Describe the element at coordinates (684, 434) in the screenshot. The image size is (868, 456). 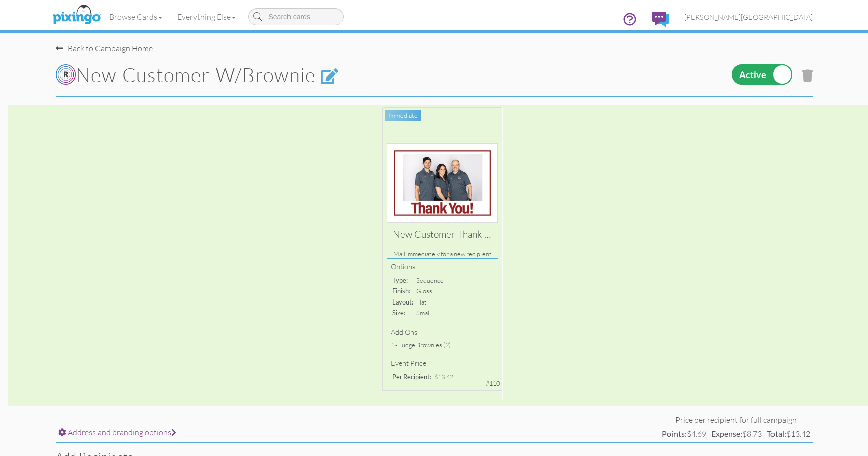
I see `td: $4.69` at that location.